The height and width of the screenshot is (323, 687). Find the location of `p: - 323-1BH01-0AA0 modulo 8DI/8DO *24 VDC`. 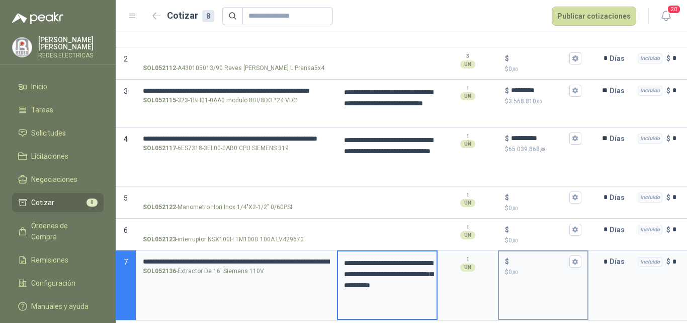

p: - 323-1BH01-0AA0 modulo 8DI/8DO *24 VDC is located at coordinates (220, 100).